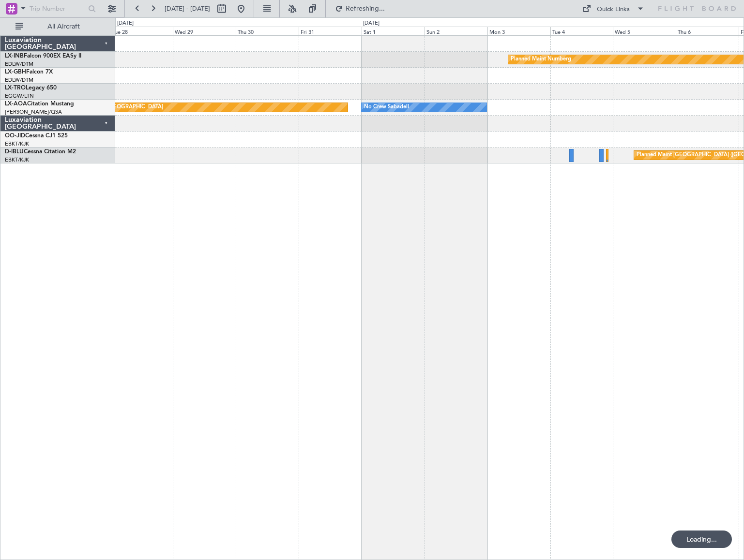  Describe the element at coordinates (57, 8) in the screenshot. I see `input: Trip Number` at that location.